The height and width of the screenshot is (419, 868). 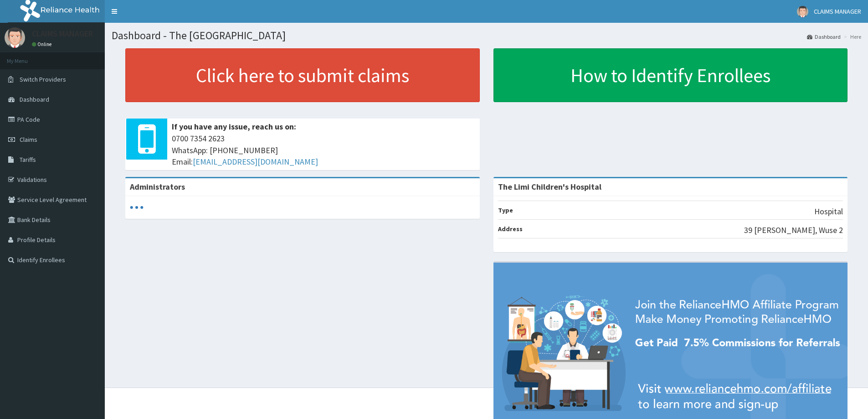 I want to click on strong: The Limi Children's Hospital, so click(x=550, y=186).